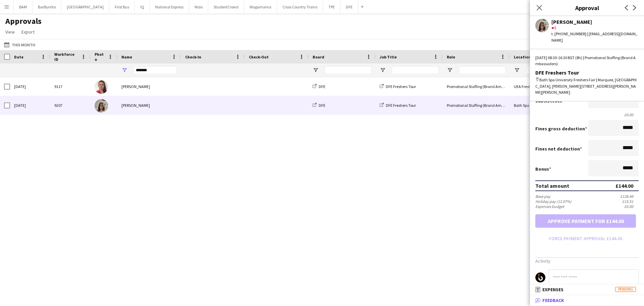 The height and width of the screenshot is (306, 644). What do you see at coordinates (349, 6) in the screenshot?
I see `button: DFE` at bounding box center [349, 6].